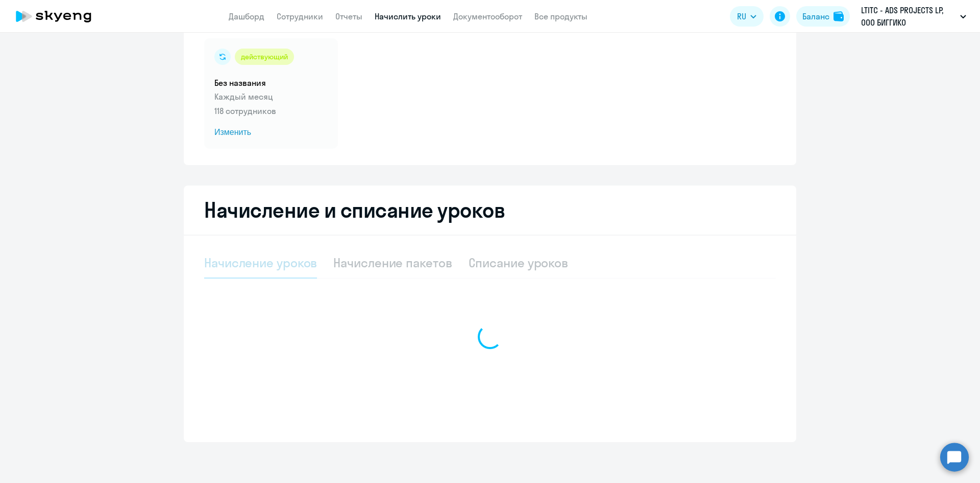 The width and height of the screenshot is (980, 483). Describe the element at coordinates (823, 16) in the screenshot. I see `button: Балансbalance` at that location.